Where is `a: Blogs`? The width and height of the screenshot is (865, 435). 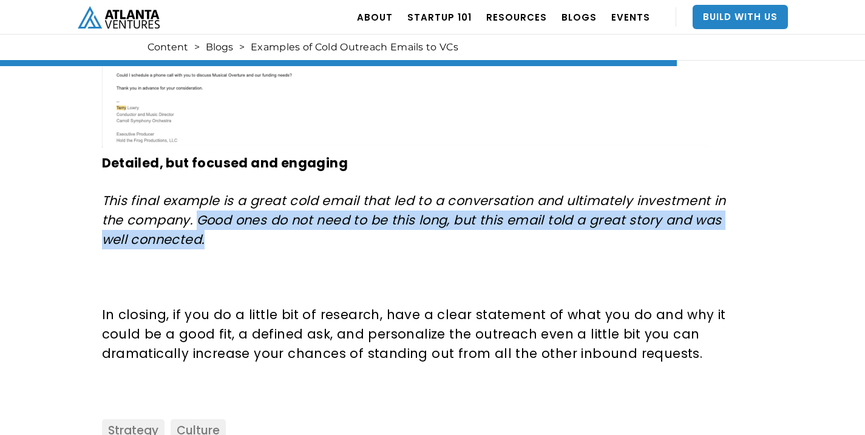
a: Blogs is located at coordinates (219, 47).